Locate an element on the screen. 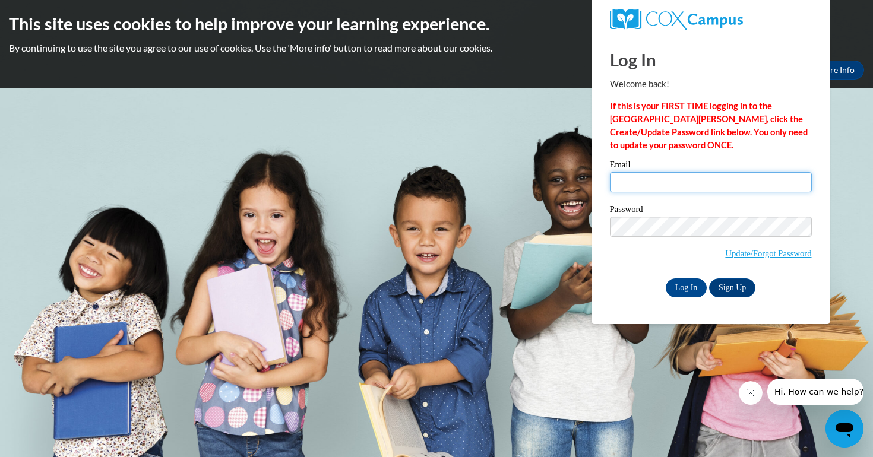 The width and height of the screenshot is (873, 457). a: Update/Forgot Password is located at coordinates (768, 254).